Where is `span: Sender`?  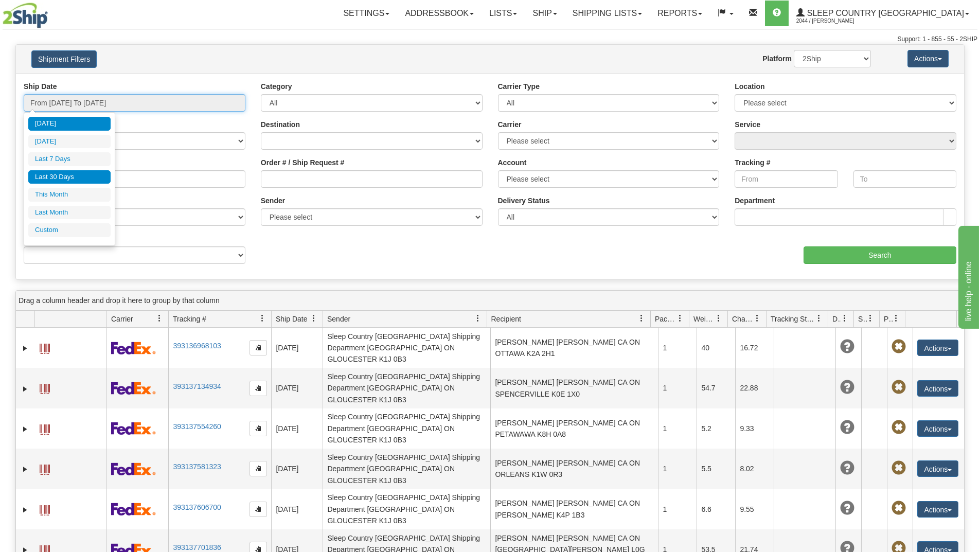
span: Sender is located at coordinates (338, 319).